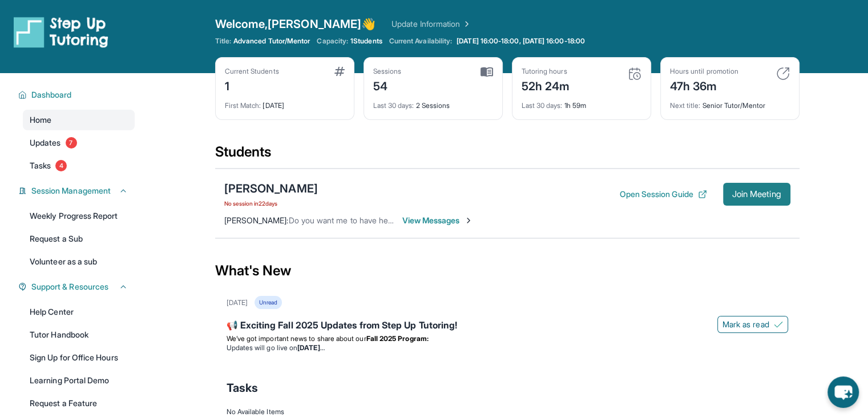 The height and width of the screenshot is (417, 868). Describe the element at coordinates (77, 287) in the screenshot. I see `button: Support & Resources` at that location.